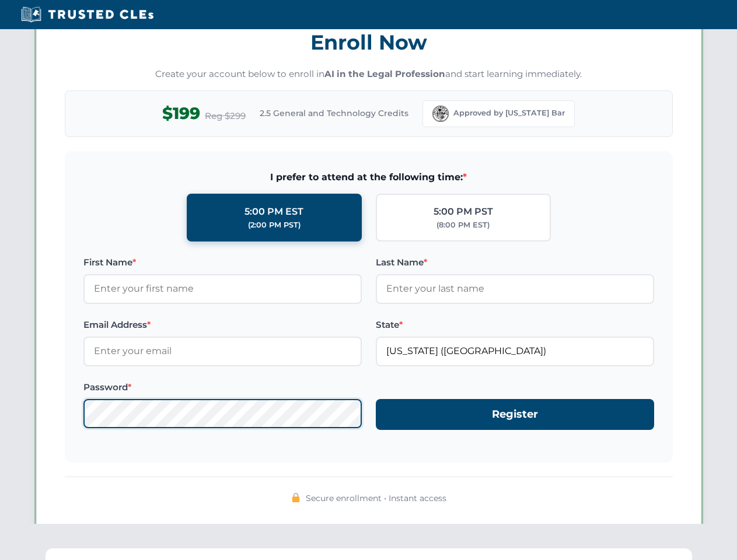 The height and width of the screenshot is (560, 737). Describe the element at coordinates (515, 414) in the screenshot. I see `button: Register` at that location.